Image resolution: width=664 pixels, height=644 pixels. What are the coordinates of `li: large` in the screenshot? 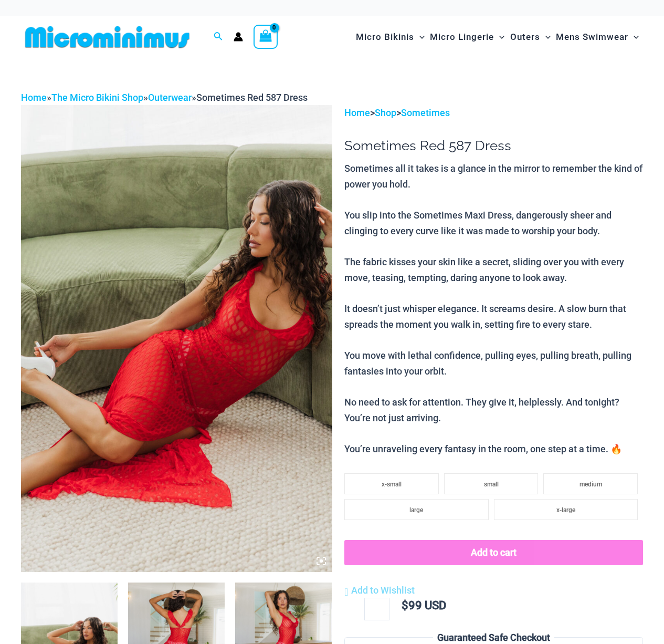 It's located at (416, 510).